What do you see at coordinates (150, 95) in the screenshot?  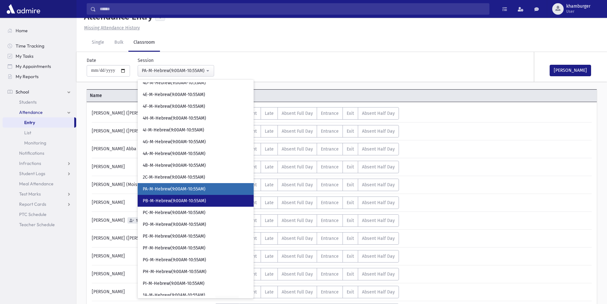 I see `span: Name` at bounding box center [150, 95].